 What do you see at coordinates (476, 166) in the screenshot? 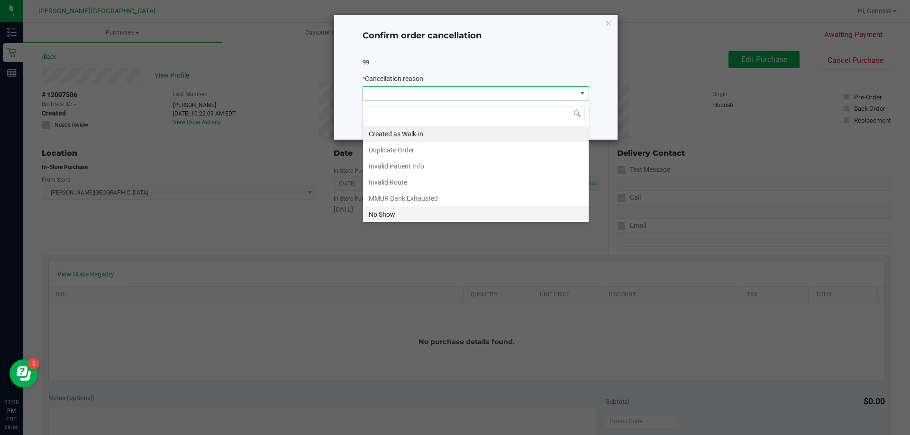
I see `li: Invalid Patient Info` at bounding box center [476, 166].